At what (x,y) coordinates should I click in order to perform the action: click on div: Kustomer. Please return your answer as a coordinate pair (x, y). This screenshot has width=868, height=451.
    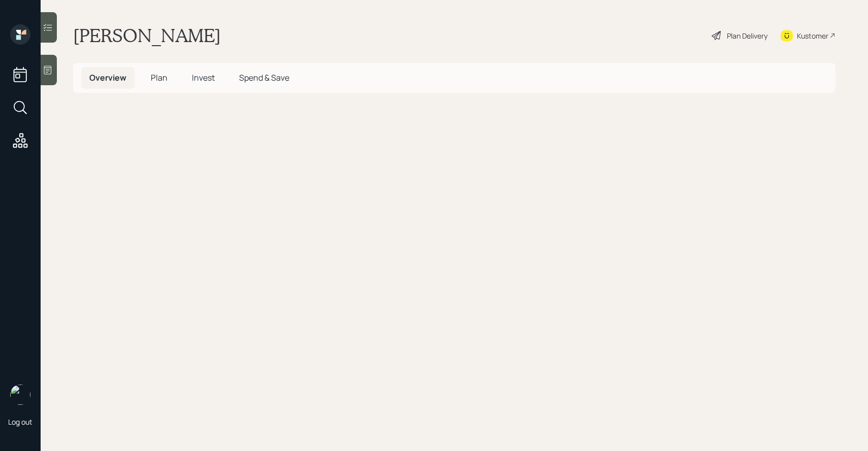
    Looking at the image, I should click on (813, 36).